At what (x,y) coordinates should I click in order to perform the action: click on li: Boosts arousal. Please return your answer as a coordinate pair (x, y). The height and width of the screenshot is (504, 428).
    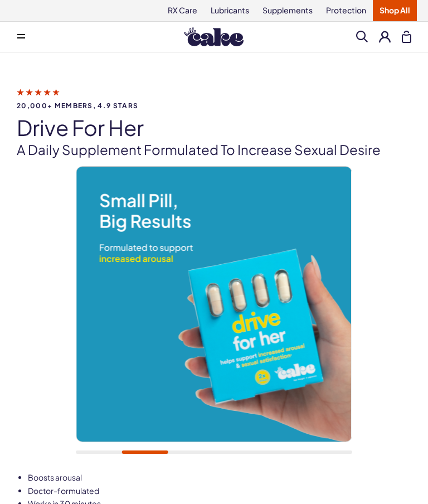
    Looking at the image, I should click on (220, 478).